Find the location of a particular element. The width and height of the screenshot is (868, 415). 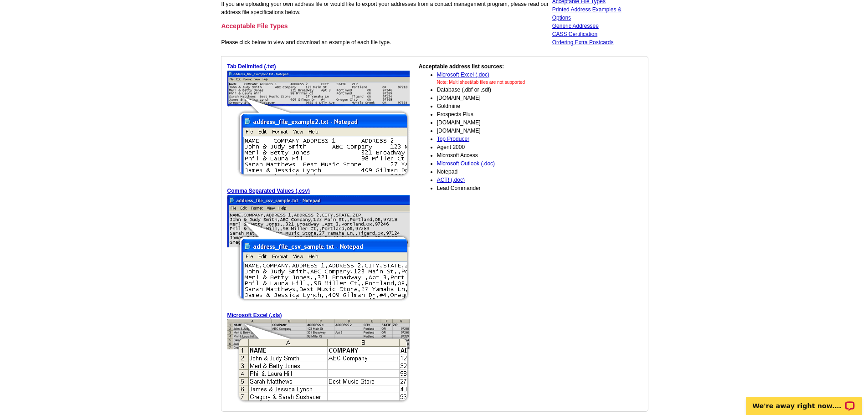

a: ACT! (.doc) is located at coordinates (451, 180).